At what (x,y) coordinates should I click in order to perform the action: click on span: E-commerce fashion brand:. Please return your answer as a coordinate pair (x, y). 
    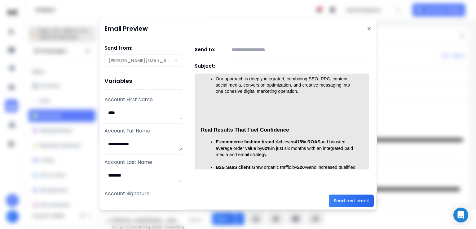
    Looking at the image, I should click on (246, 142).